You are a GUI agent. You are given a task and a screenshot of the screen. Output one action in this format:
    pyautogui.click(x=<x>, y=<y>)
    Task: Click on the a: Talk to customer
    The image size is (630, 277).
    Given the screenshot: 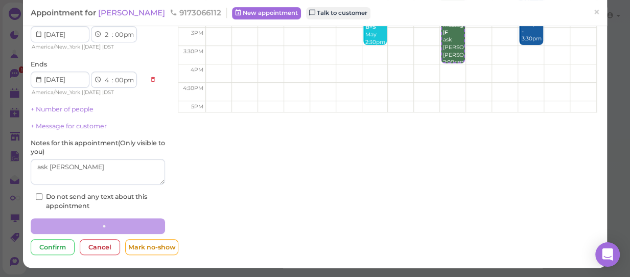 What is the action you would take?
    pyautogui.click(x=338, y=13)
    